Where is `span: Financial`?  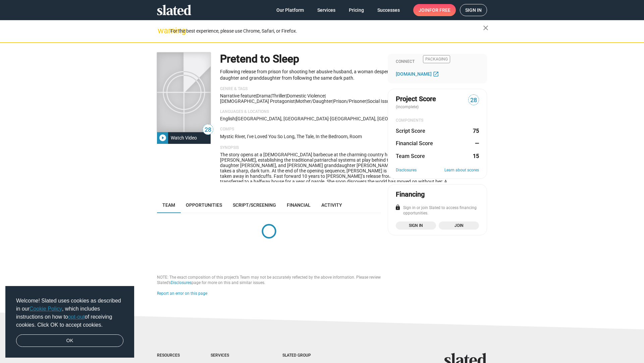 span: Financial is located at coordinates (299, 205).